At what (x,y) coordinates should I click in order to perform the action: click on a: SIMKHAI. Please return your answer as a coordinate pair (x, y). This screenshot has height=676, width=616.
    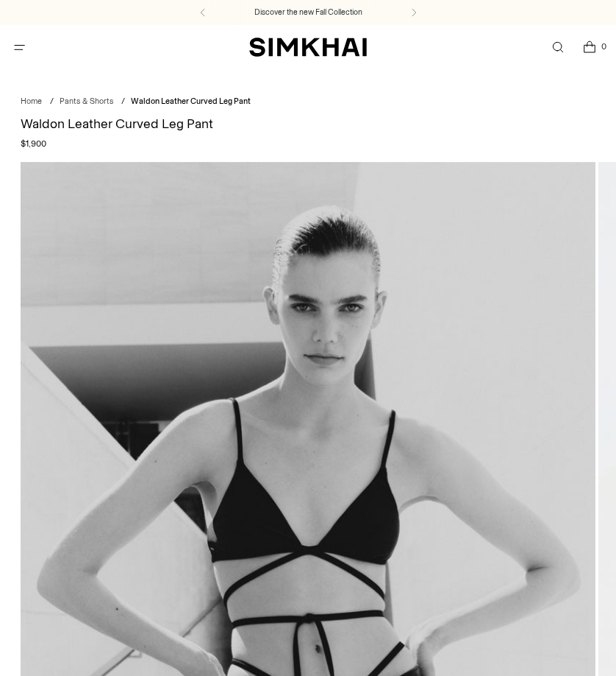
    Looking at the image, I should click on (308, 47).